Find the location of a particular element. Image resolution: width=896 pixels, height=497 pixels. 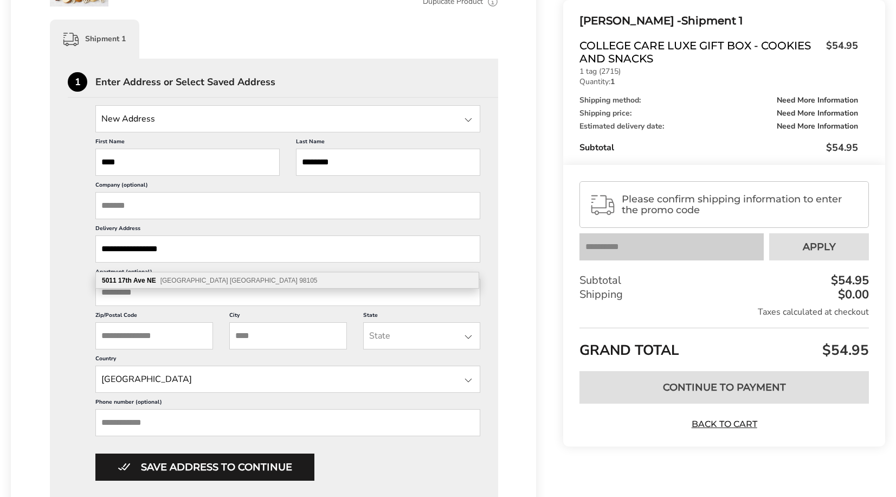

label: Delivery Address is located at coordinates (288, 230).